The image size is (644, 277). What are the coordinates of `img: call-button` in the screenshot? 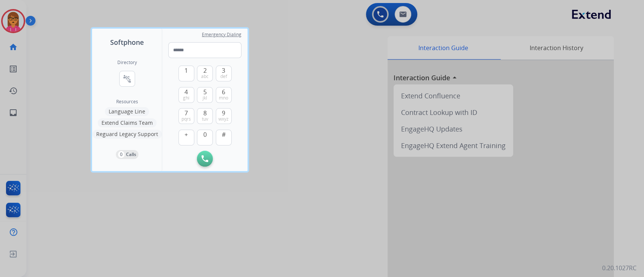 It's located at (205, 159).